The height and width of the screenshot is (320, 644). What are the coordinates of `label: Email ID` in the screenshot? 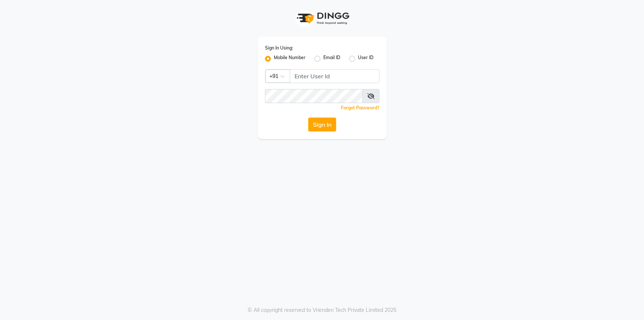 It's located at (332, 59).